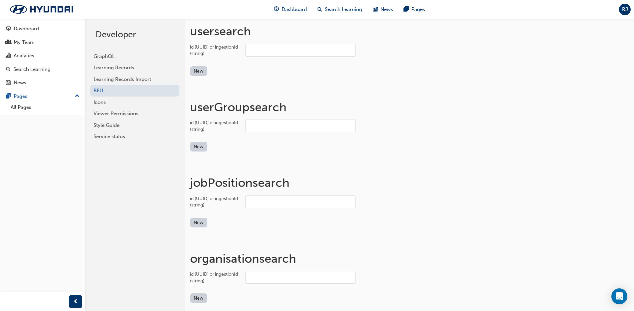  I want to click on a: Icons, so click(135, 102).